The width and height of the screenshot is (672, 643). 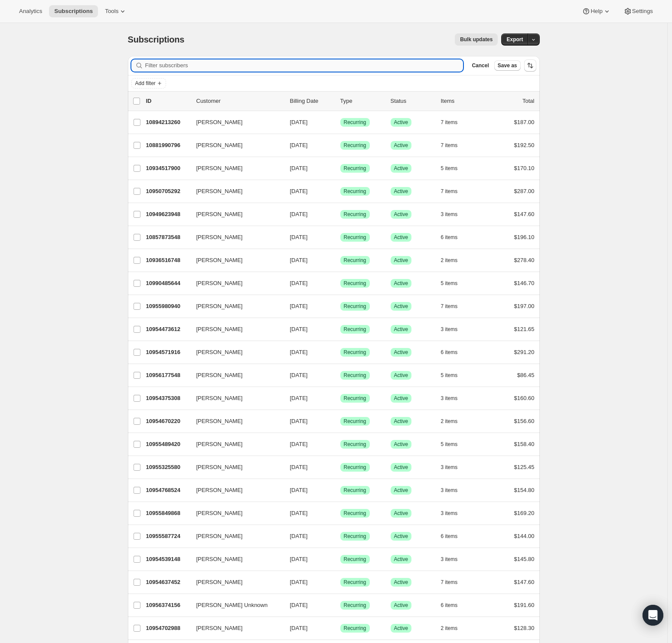 What do you see at coordinates (476, 39) in the screenshot?
I see `span: Bulk updates` at bounding box center [476, 39].